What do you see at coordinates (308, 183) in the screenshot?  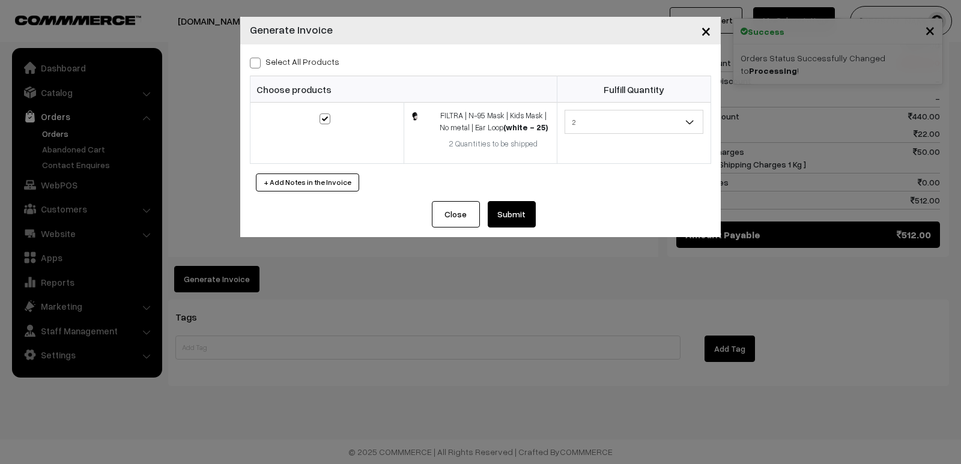 I see `button: + Add Notes in the Invoice` at bounding box center [308, 183].